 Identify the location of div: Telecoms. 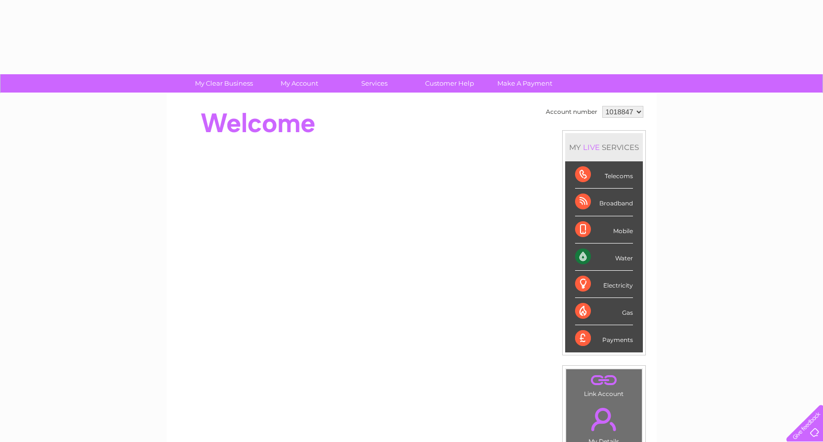
(603, 175).